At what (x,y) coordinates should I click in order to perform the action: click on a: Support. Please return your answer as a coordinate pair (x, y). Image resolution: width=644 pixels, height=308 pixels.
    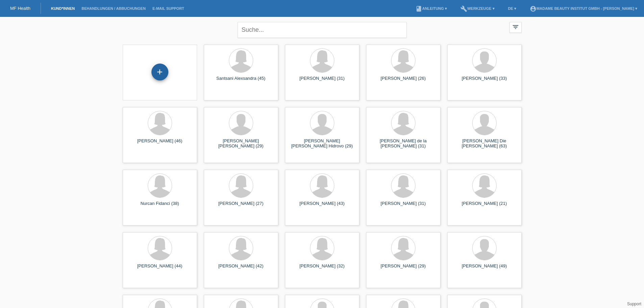
    Looking at the image, I should click on (634, 304).